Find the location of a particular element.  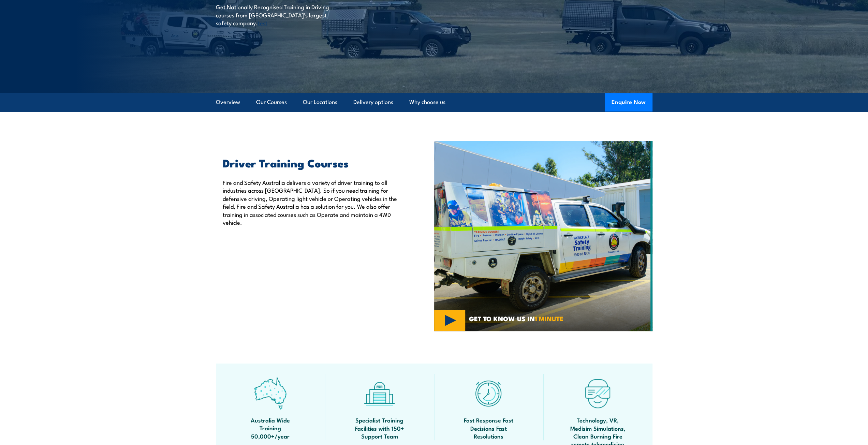

p: Fire and Safety Australia delivers a variety of driver training to all industries across [GEOGRAP... is located at coordinates (313, 203).